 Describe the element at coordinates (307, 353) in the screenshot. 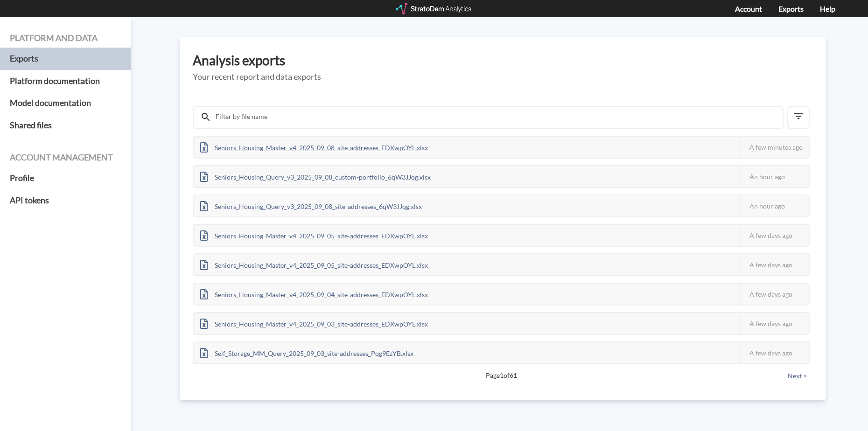

I see `div: Self_Storage_MM_Query_2025_09_03_site-addresses_Pqg9EzYB.xlsx` at that location.